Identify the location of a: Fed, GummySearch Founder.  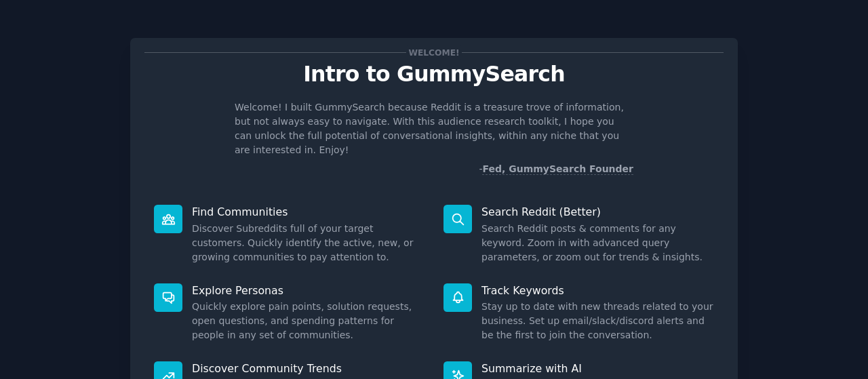
(557, 169).